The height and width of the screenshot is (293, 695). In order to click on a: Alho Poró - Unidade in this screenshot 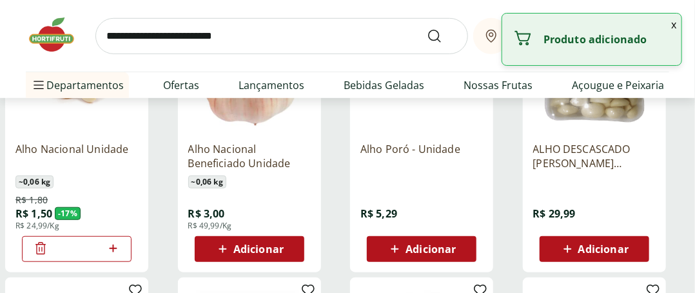, I will do `click(421, 156)`.